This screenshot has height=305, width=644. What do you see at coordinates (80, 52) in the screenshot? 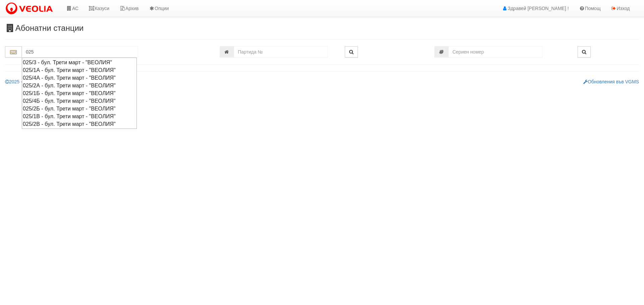
I see `input: Абонатна станция` at bounding box center [80, 52].